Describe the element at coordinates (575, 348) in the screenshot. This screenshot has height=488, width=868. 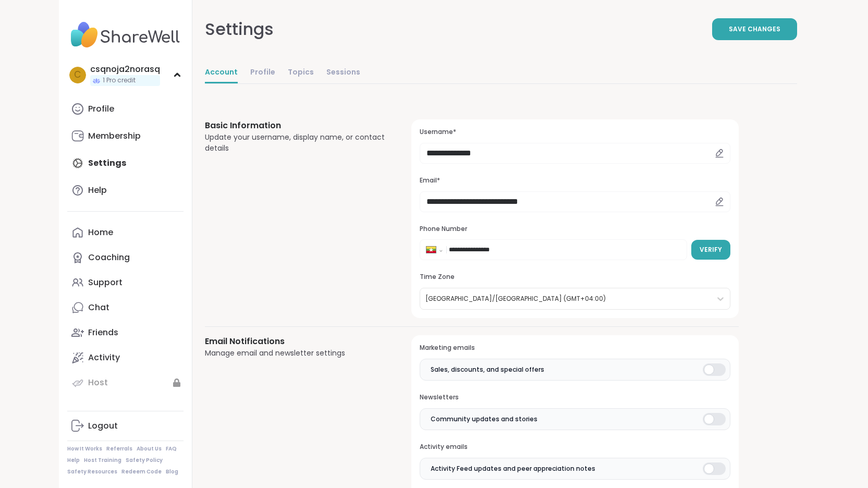
I see `h3: Marketing emails` at that location.